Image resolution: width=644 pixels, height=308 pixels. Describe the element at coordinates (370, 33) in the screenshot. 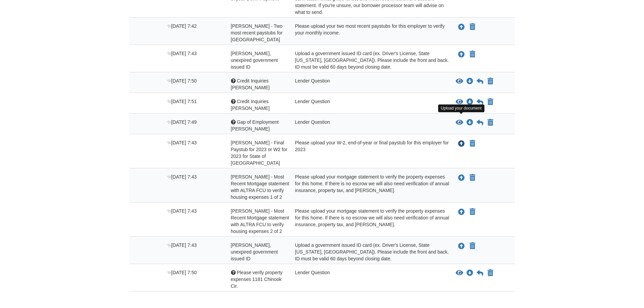

I see `div: Please upload your two most recent paystubs for this employer to verify your monthly income.` at that location.